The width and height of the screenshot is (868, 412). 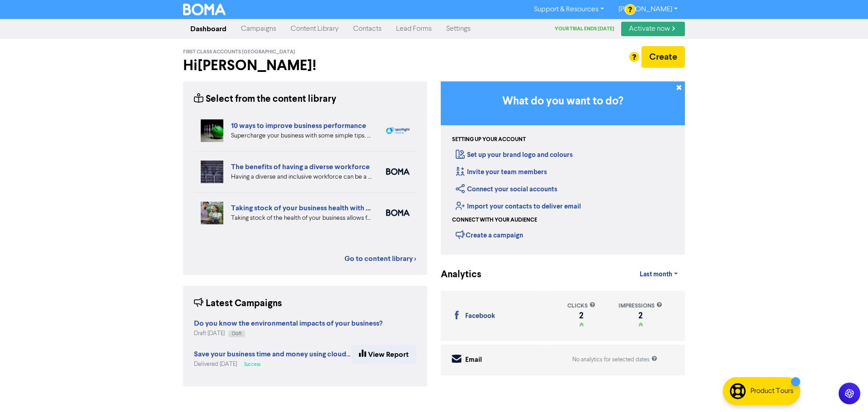 What do you see at coordinates (307, 208) in the screenshot?
I see `a: Taking stock of your business health with ratios` at bounding box center [307, 208].